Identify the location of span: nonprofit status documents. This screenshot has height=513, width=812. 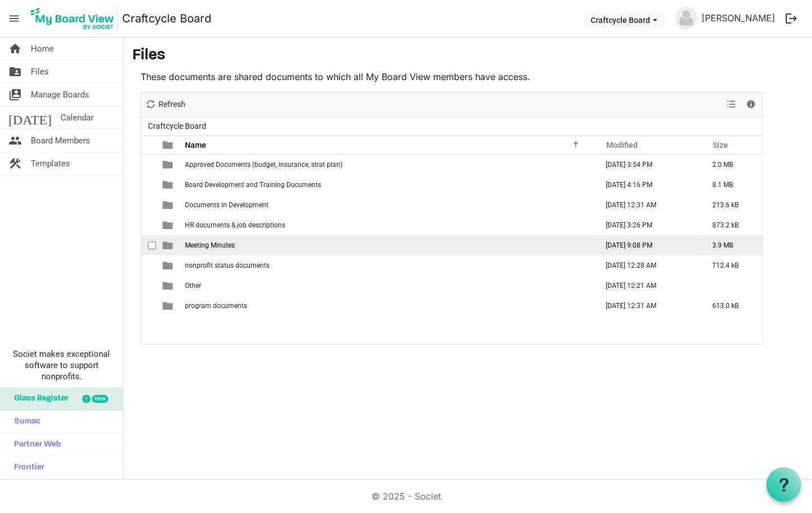
(227, 266).